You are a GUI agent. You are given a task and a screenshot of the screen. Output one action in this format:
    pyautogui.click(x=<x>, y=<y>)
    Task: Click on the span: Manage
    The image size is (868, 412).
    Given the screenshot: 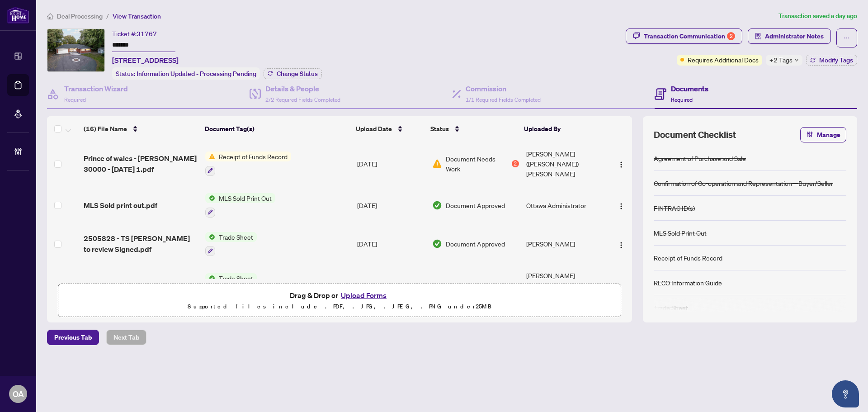 What is the action you would take?
    pyautogui.click(x=828, y=135)
    